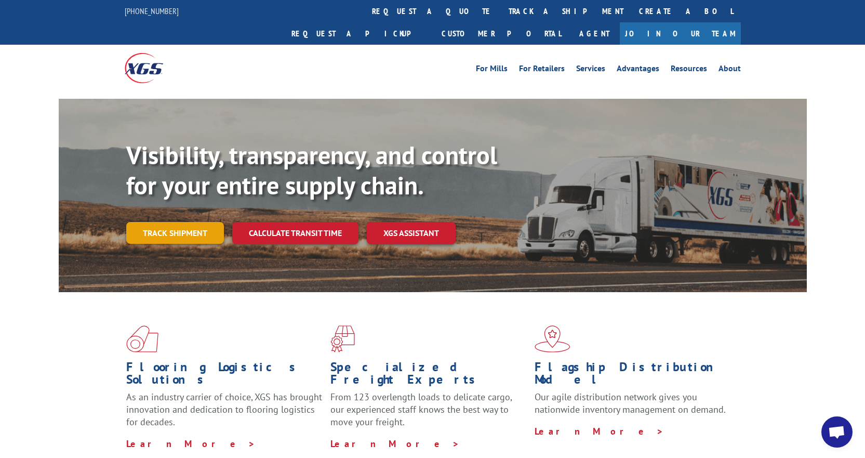  Describe the element at coordinates (175, 233) in the screenshot. I see `a: Track shipment` at that location.